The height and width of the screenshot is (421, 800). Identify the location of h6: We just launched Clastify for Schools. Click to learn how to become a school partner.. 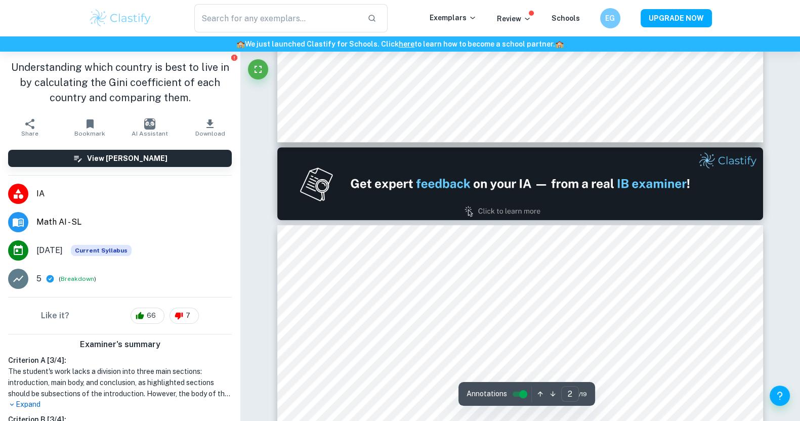
(400, 44).